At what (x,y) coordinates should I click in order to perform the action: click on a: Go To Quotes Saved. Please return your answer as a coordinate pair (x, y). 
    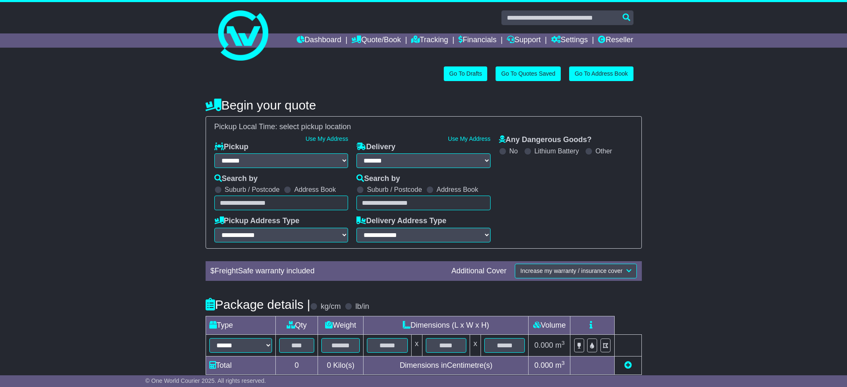
    Looking at the image, I should click on (528, 74).